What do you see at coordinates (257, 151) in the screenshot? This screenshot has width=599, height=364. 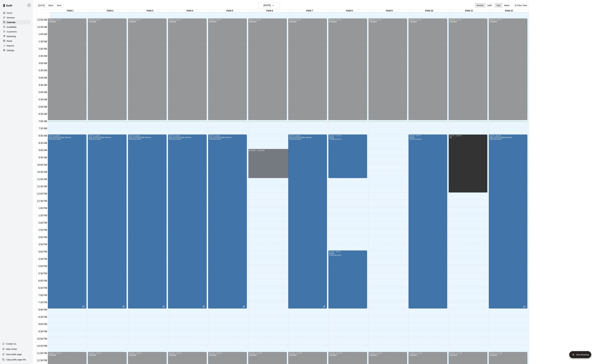 I see `span: 9:00 AM – 11:00 AM` at bounding box center [257, 151].